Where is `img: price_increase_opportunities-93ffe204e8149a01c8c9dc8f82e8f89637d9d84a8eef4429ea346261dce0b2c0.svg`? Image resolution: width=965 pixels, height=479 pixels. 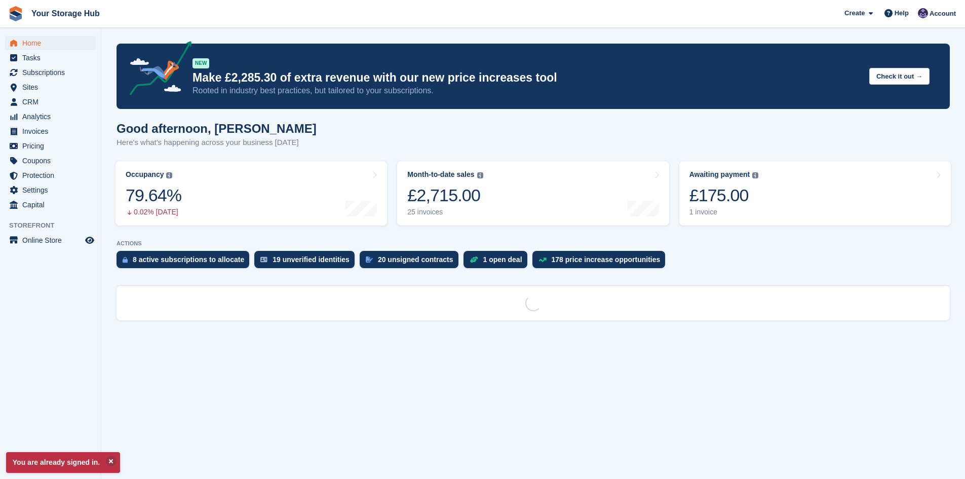 img: price_increase_opportunities-93ffe204e8149a01c8c9dc8f82e8f89637d9d84a8eef4429ea346261dce0b2c0.svg is located at coordinates (543, 259).